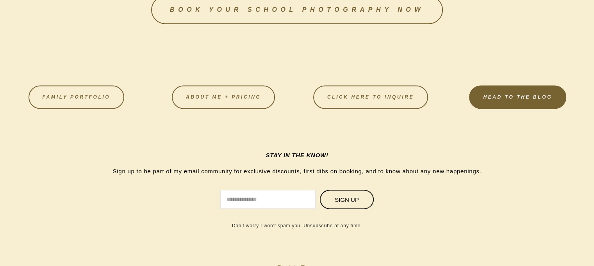 Image resolution: width=594 pixels, height=266 pixels. What do you see at coordinates (297, 171) in the screenshot?
I see `p: Sign up to be part of my email community for exclusive discounts, first dibs on booking, and to k...` at bounding box center [297, 171].